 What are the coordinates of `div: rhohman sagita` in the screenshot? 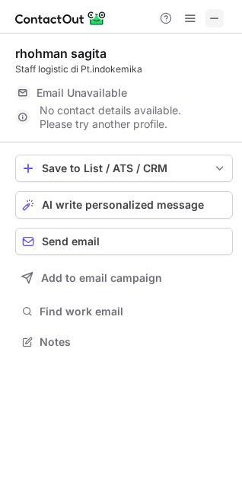 It's located at (61, 53).